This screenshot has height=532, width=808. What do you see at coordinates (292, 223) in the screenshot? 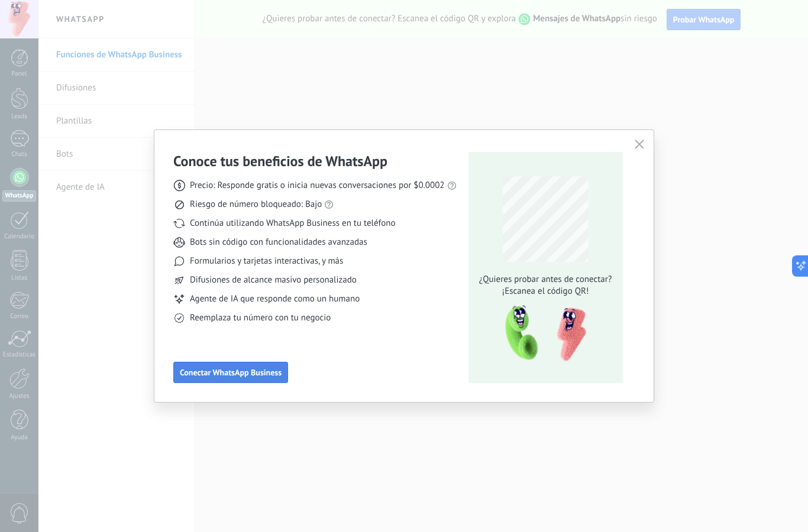
I see `span: Continúa utilizando WhatsApp Business en tu teléfono` at bounding box center [292, 223].